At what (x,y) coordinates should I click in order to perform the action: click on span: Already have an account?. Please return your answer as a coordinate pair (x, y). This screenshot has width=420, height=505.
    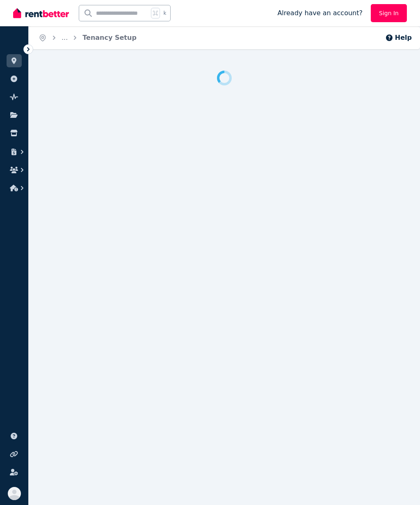
    Looking at the image, I should click on (320, 13).